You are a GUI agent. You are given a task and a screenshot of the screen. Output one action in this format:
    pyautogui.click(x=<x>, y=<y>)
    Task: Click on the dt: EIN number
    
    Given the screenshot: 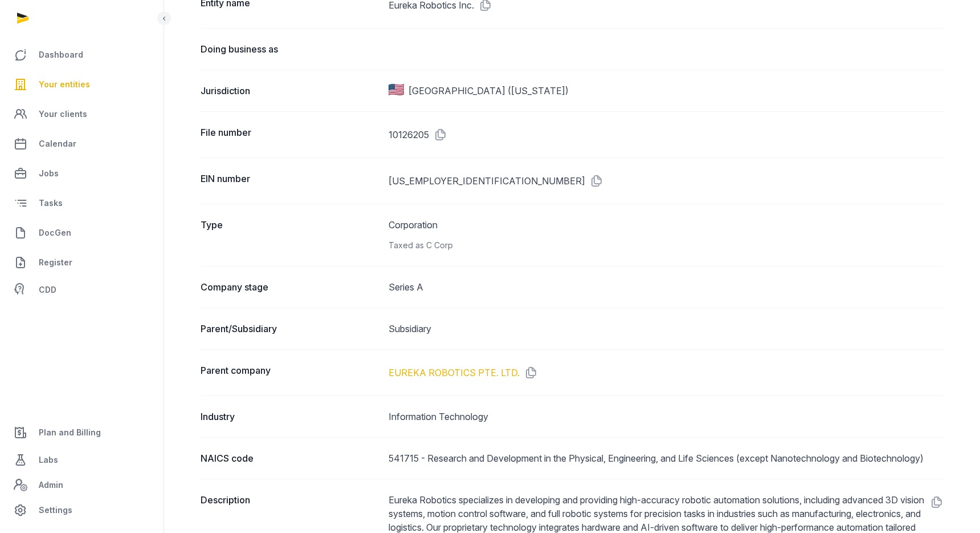 What is the action you would take?
    pyautogui.click(x=290, y=181)
    